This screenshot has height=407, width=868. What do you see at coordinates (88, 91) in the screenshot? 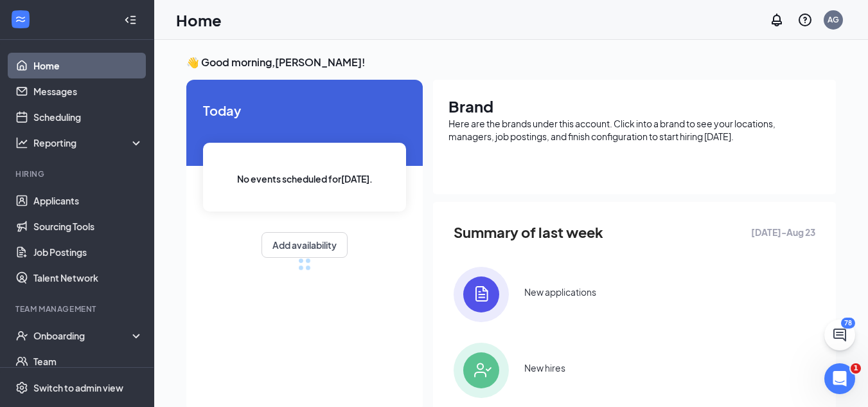
I see `a: Messages` at bounding box center [88, 91].